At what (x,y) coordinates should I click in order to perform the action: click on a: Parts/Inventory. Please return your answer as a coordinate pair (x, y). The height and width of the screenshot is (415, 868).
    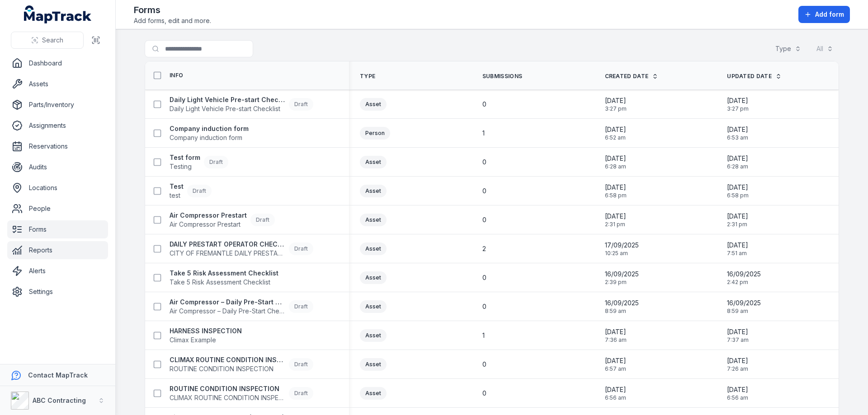
    Looking at the image, I should click on (57, 104).